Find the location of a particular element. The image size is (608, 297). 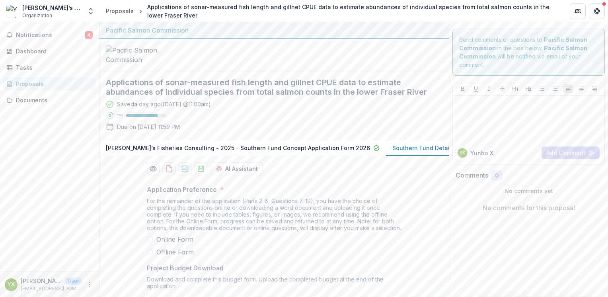

button: Underline is located at coordinates (476, 89).